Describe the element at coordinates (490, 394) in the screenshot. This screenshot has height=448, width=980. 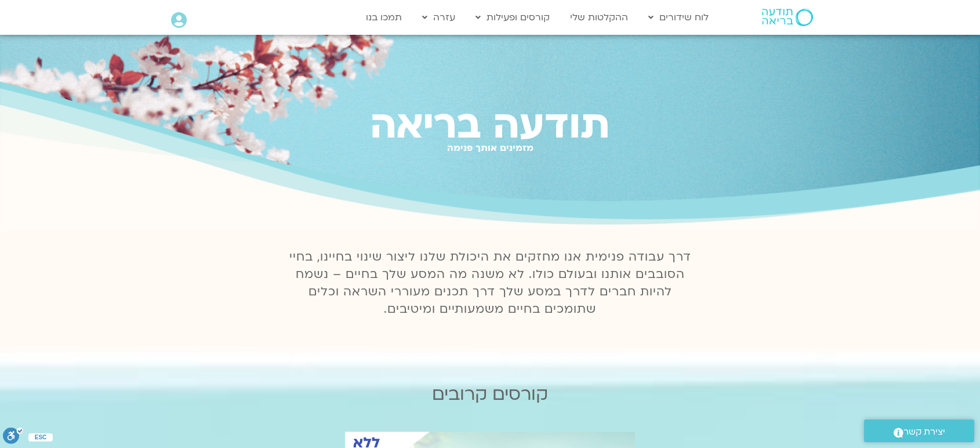
I see `h2: קורסים קרובים` at that location.